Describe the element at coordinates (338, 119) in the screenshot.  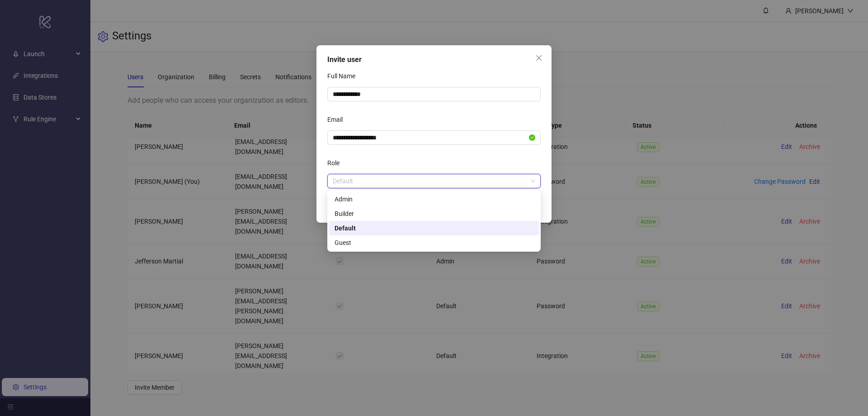
I see `label: Email` at that location.